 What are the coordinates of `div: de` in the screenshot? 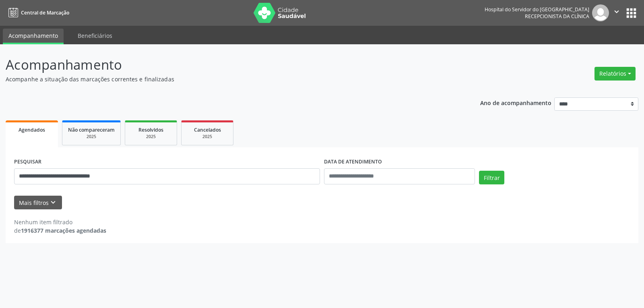 It's located at (60, 230).